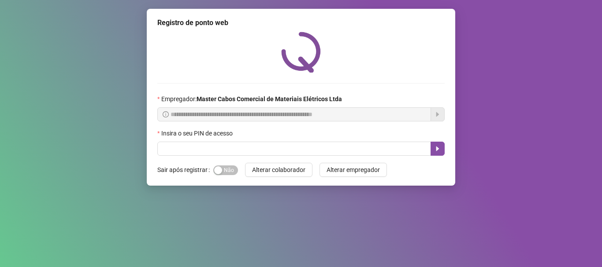 The height and width of the screenshot is (267, 602). Describe the element at coordinates (301, 23) in the screenshot. I see `div: Registro de ponto web` at that location.